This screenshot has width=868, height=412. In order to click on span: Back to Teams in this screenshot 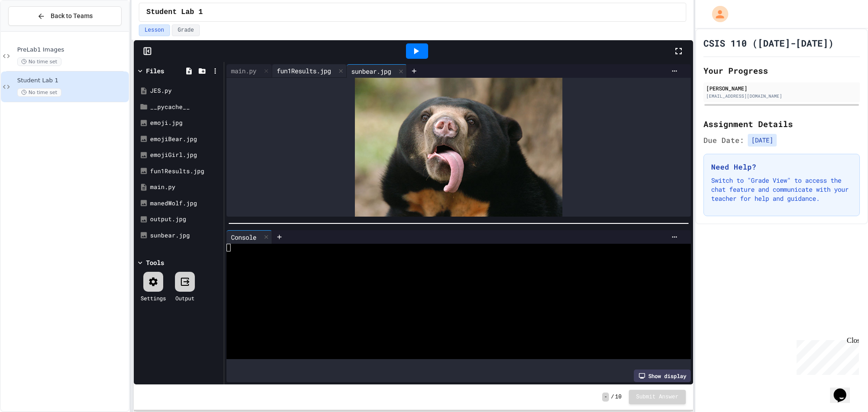, I will do `click(71, 16)`.